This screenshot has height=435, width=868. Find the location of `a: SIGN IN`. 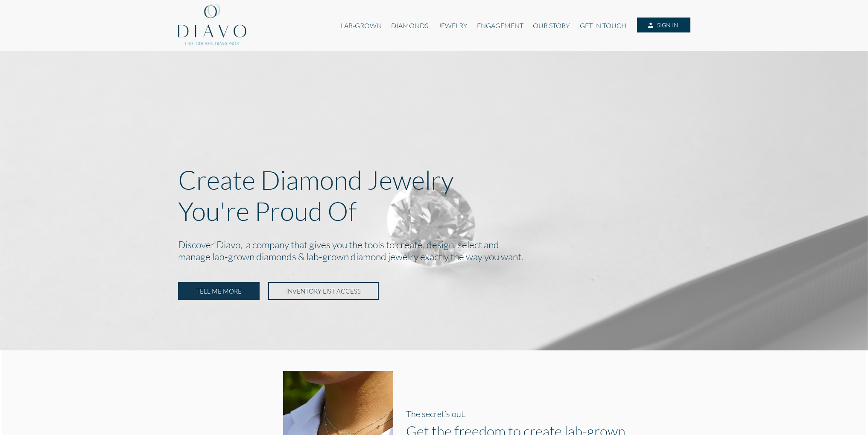

a: SIGN IN is located at coordinates (664, 25).